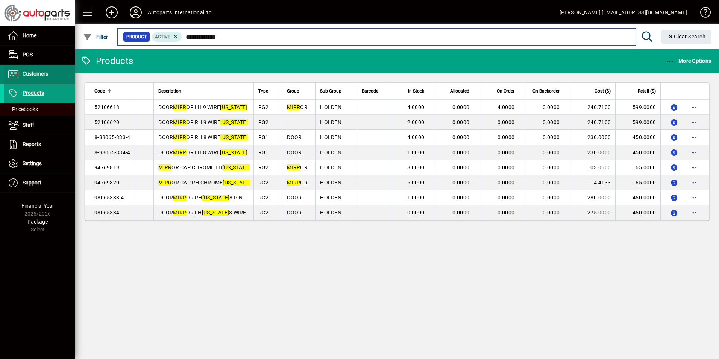 The image size is (719, 359). I want to click on span: Description, so click(170, 91).